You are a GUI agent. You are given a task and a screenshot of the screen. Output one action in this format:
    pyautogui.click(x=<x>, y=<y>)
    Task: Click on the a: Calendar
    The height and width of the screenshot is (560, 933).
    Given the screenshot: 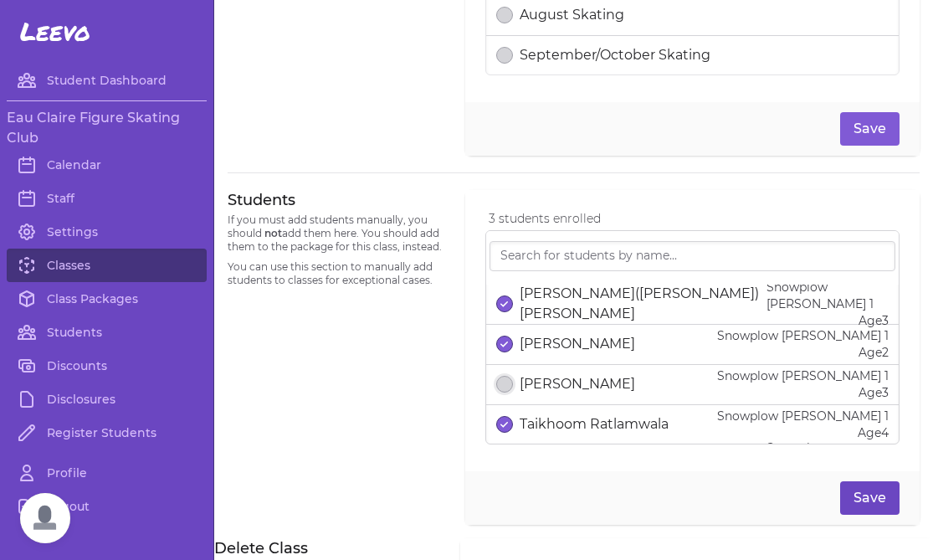 What is the action you would take?
    pyautogui.click(x=106, y=164)
    